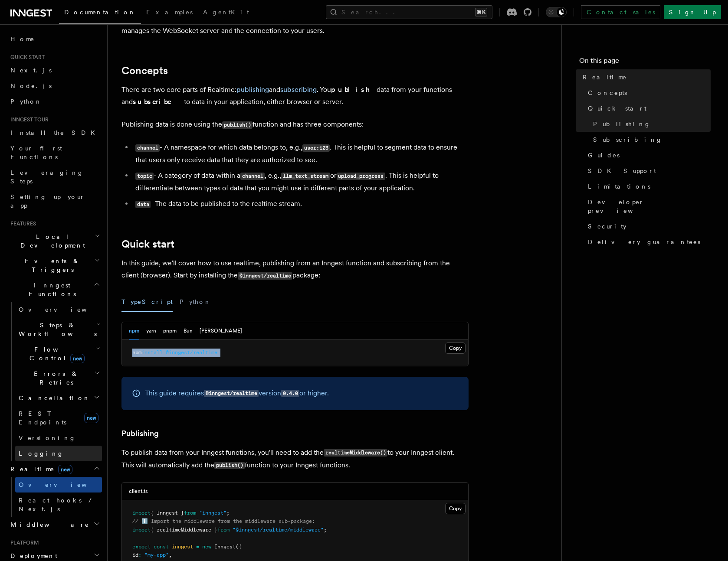  I want to click on p: There are two core parts of Realtime: and . You data from your functions and to data in your appl..., so click(295, 96).